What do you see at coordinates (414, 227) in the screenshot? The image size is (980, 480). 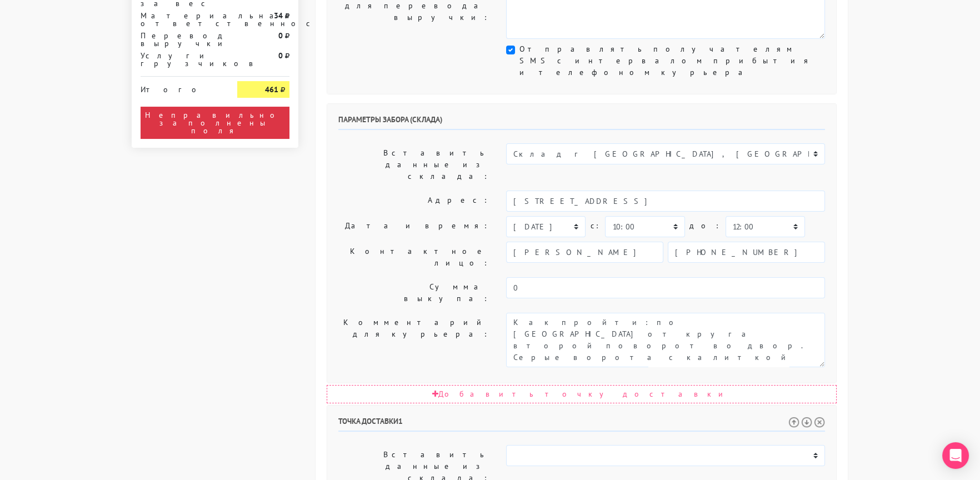 I see `label: Дата и время:` at bounding box center [414, 227].